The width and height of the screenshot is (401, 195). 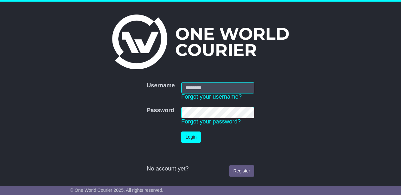 What do you see at coordinates (211, 122) in the screenshot?
I see `a: Forgot your password?` at bounding box center [211, 122].